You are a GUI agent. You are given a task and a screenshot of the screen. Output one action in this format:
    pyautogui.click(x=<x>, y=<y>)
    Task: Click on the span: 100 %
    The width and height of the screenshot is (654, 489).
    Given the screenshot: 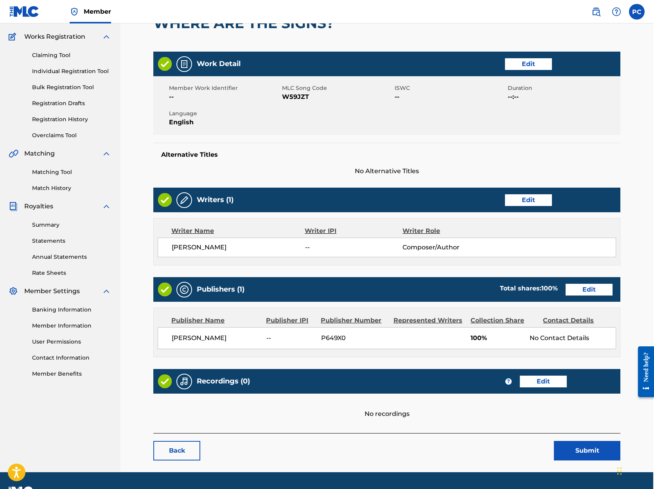 What is the action you would take?
    pyautogui.click(x=549, y=288)
    